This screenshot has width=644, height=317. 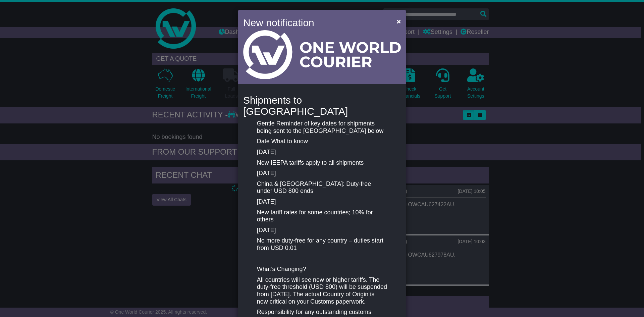 What do you see at coordinates (322, 291) in the screenshot?
I see `p: All countries will see new or higher tariffs. The duty-free threshold (USD 800) will be suspended...` at bounding box center [322, 291].